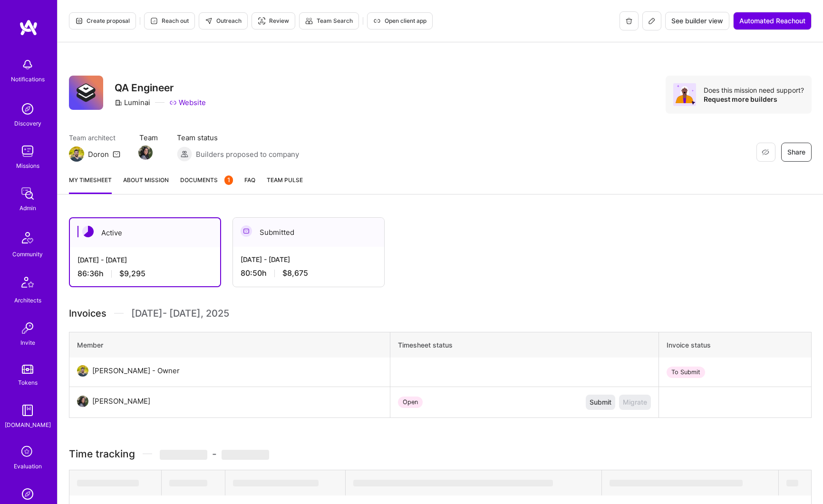  What do you see at coordinates (133, 102) in the screenshot?
I see `div: Luminai` at bounding box center [133, 102].